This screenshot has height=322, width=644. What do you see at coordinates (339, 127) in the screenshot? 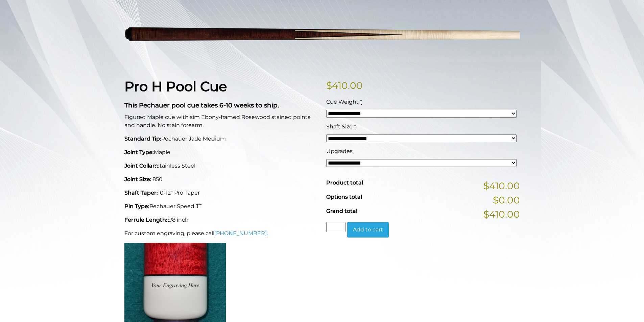
I see `span: Shaft Size` at bounding box center [339, 127].